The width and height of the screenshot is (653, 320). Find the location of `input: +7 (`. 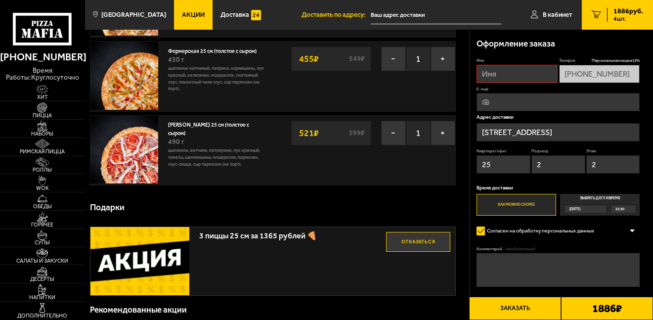

input: +7 ( is located at coordinates (600, 74).